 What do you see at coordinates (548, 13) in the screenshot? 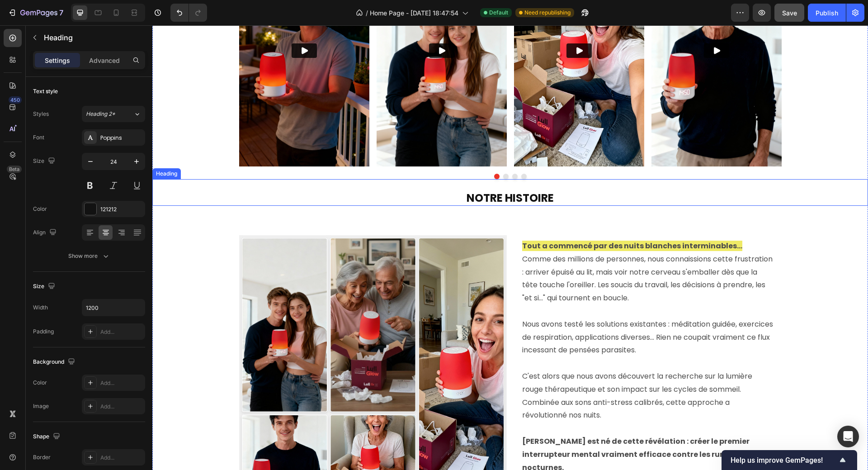
I see `span: Need republishing` at bounding box center [548, 13].